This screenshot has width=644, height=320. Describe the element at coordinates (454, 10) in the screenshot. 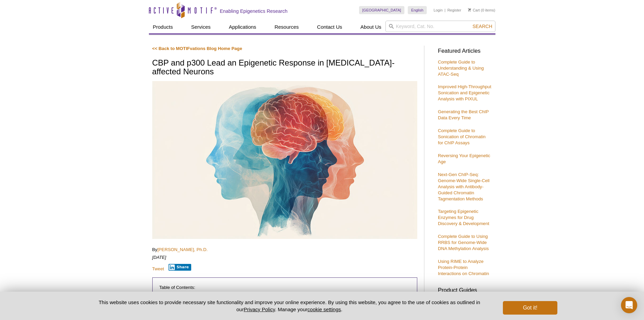

I see `a: Register` at that location.